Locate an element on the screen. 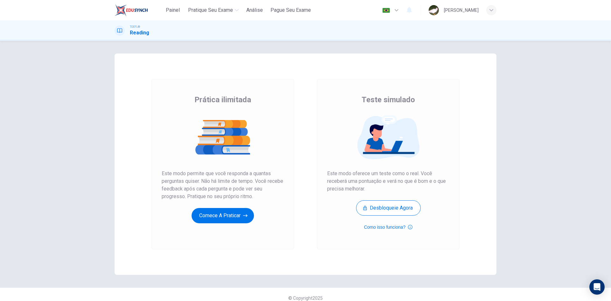 Image resolution: width=611 pixels, height=301 pixels. button: Análise is located at coordinates (255, 10).